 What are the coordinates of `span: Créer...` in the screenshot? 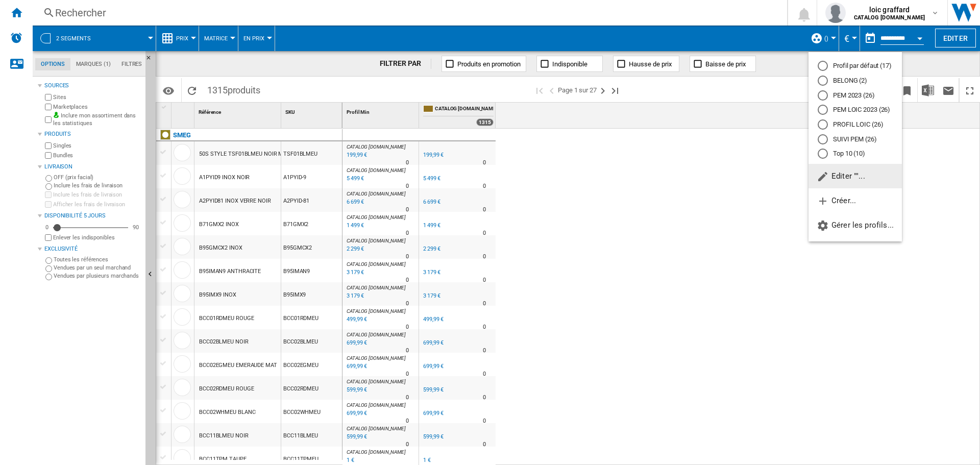 It's located at (836, 201).